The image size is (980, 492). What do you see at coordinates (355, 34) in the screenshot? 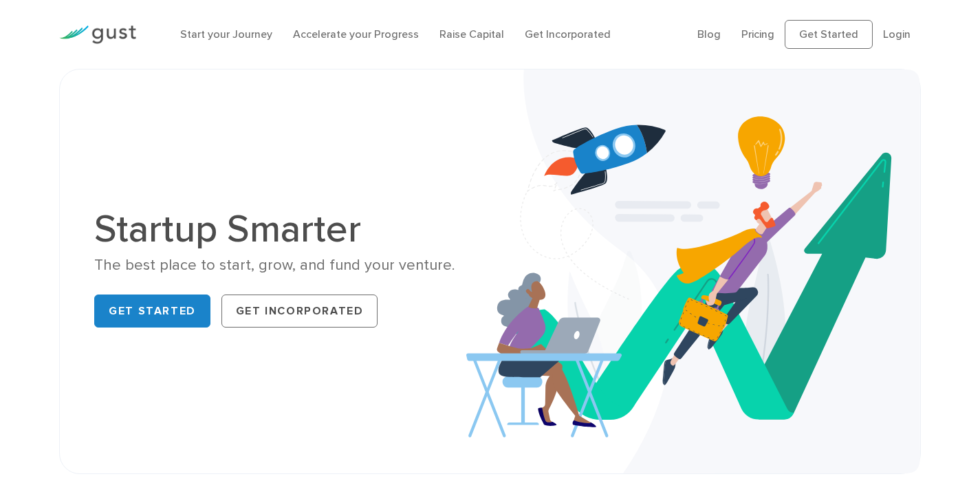
I see `a: Accelerate your Progress` at bounding box center [355, 34].